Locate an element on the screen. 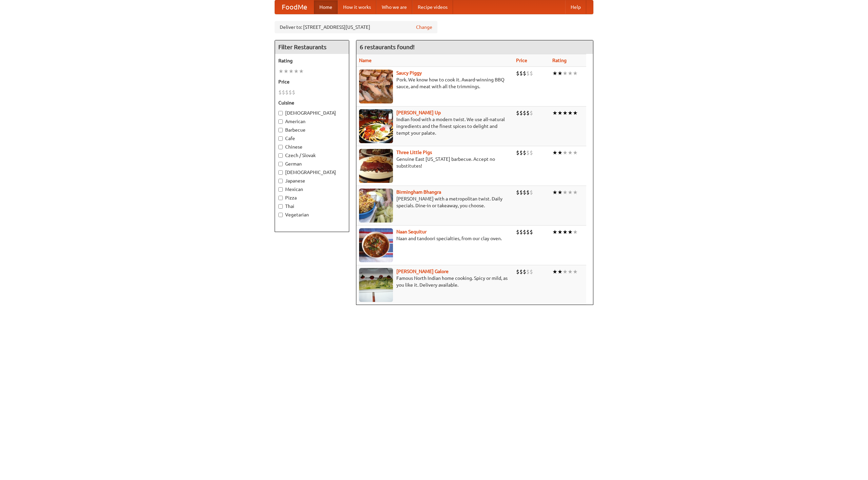  a: Rating is located at coordinates (559, 60).